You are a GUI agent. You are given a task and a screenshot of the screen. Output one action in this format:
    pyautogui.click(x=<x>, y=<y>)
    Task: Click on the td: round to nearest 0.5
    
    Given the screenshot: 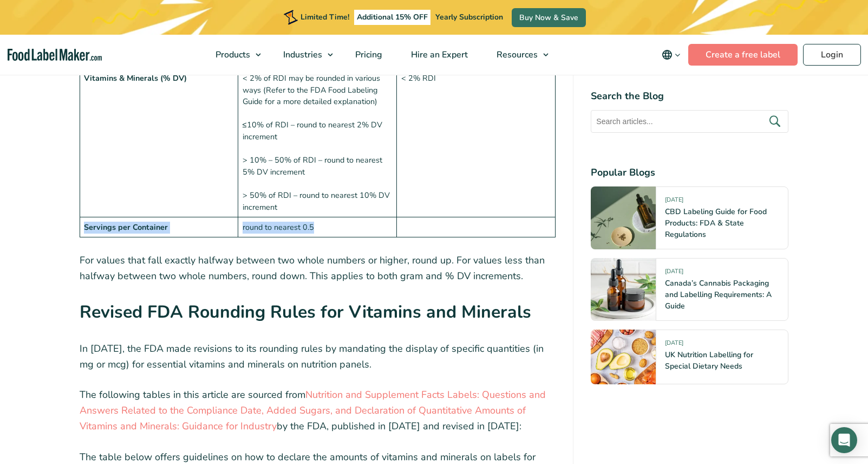 What is the action you would take?
    pyautogui.click(x=318, y=227)
    